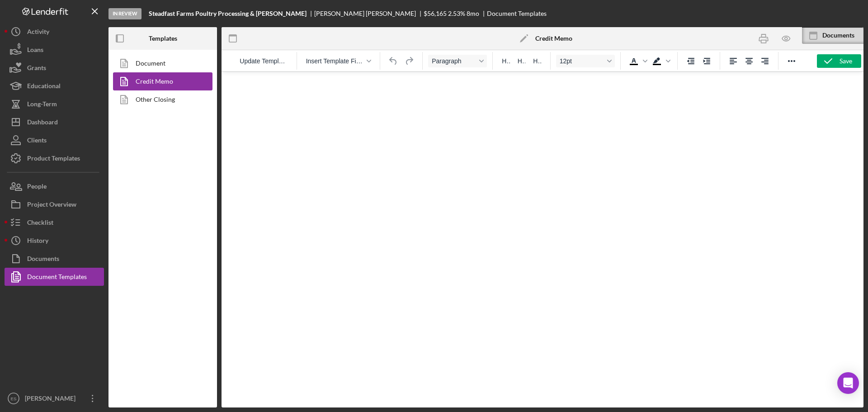 This screenshot has width=868, height=412. What do you see at coordinates (54, 240) in the screenshot?
I see `a: History` at bounding box center [54, 240].